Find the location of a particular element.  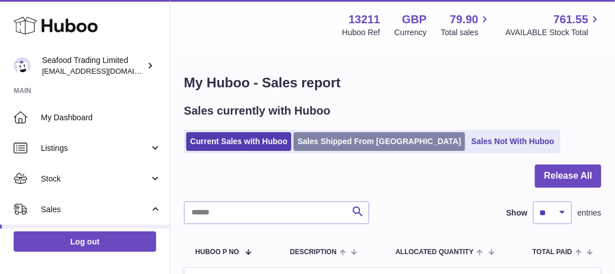

span: Huboo P no is located at coordinates (217, 252).